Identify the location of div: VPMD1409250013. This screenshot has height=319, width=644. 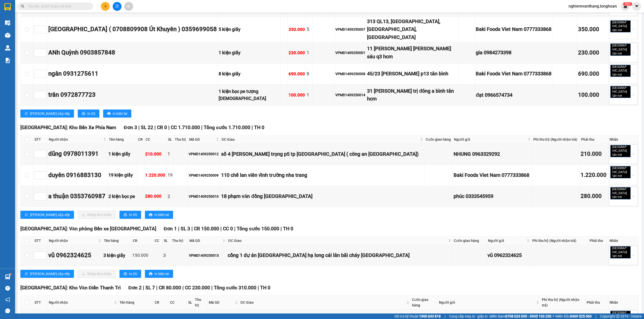
(207, 256).